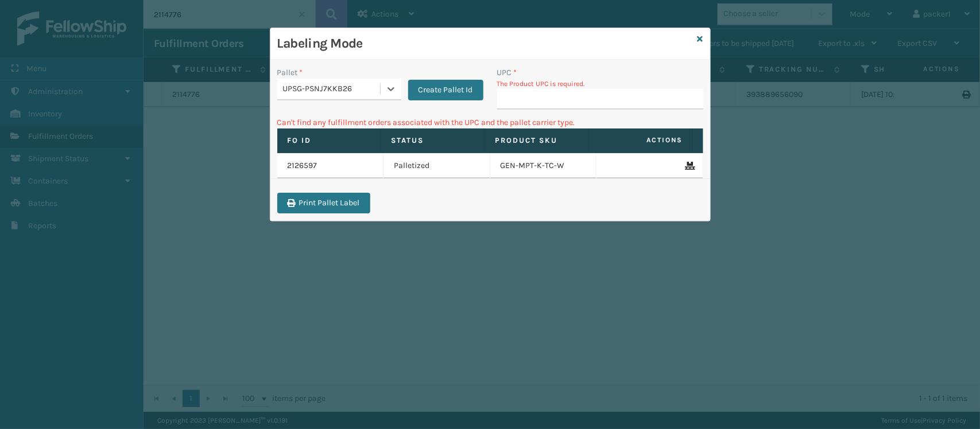 Image resolution: width=980 pixels, height=429 pixels. What do you see at coordinates (600, 84) in the screenshot?
I see `p: The Product UPC is required.` at bounding box center [600, 84].